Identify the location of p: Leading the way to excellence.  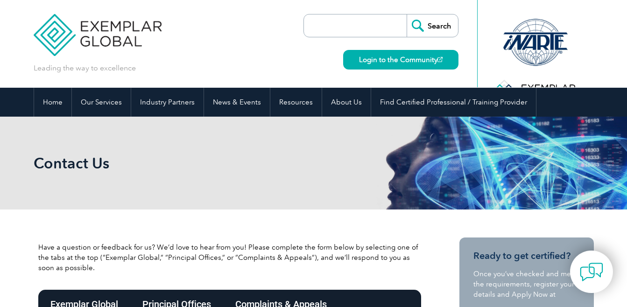
(84, 68).